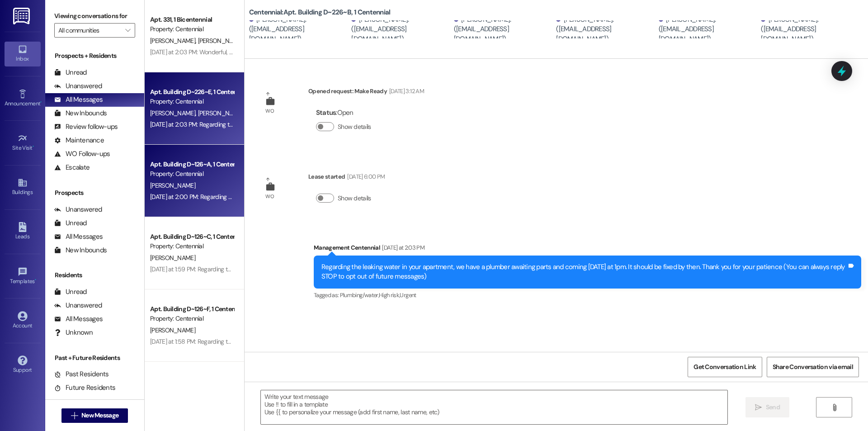  What do you see at coordinates (89, 30) in the screenshot?
I see `input: All communities` at bounding box center [89, 30].